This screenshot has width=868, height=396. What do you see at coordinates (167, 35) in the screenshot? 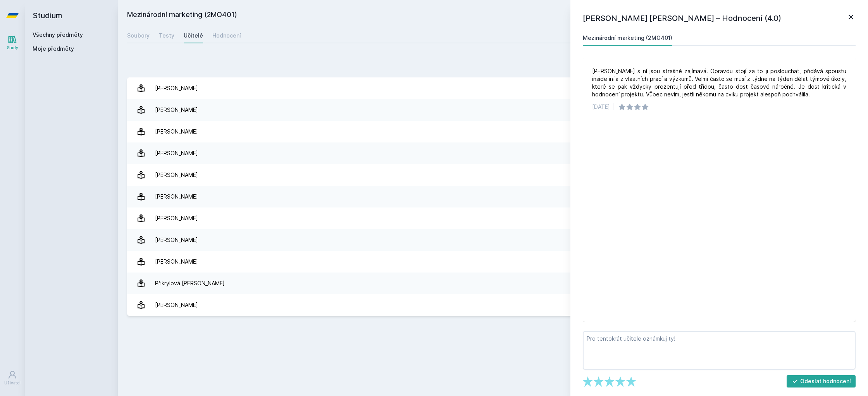
I see `a: Testy` at bounding box center [167, 35].